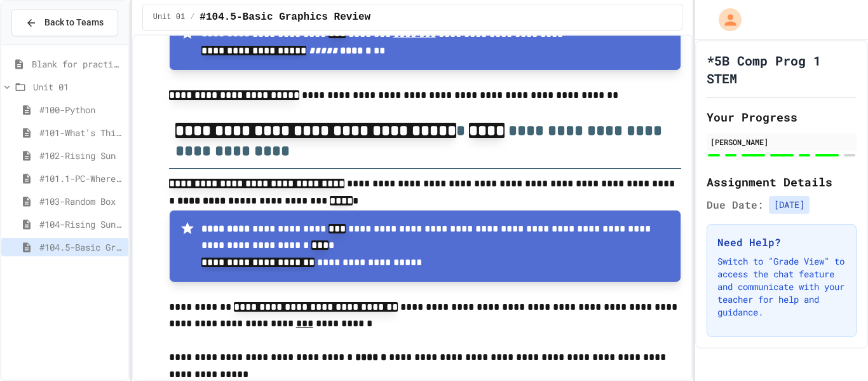 This screenshot has height=381, width=868. What do you see at coordinates (781, 69) in the screenshot?
I see `h1: *5B Comp Prog 1 STEM` at bounding box center [781, 69].